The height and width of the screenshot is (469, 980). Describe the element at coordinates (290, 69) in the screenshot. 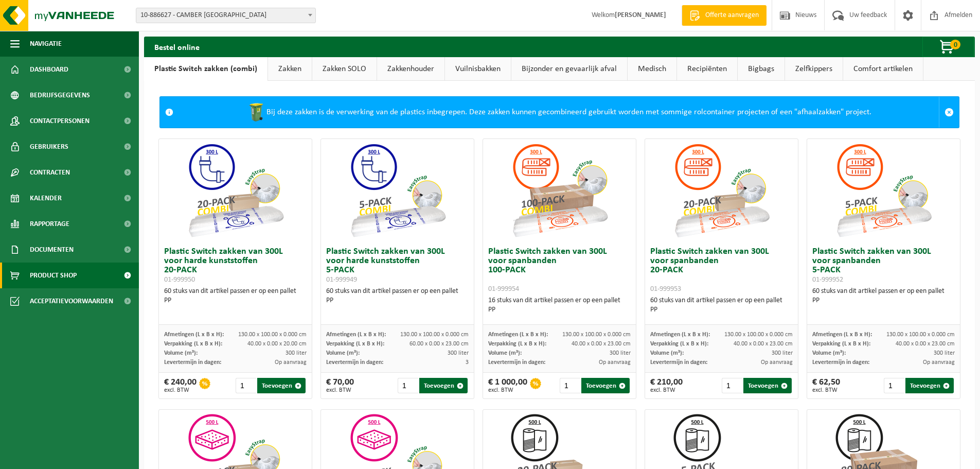

I see `a: Zakken` at that location.